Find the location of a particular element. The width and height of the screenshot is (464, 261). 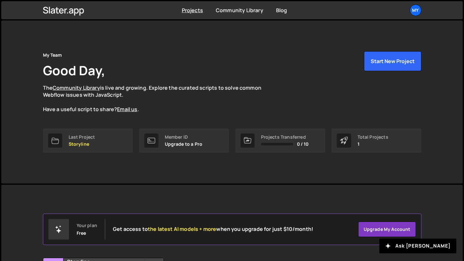

p: Upgrade to a Pro is located at coordinates (184, 144).